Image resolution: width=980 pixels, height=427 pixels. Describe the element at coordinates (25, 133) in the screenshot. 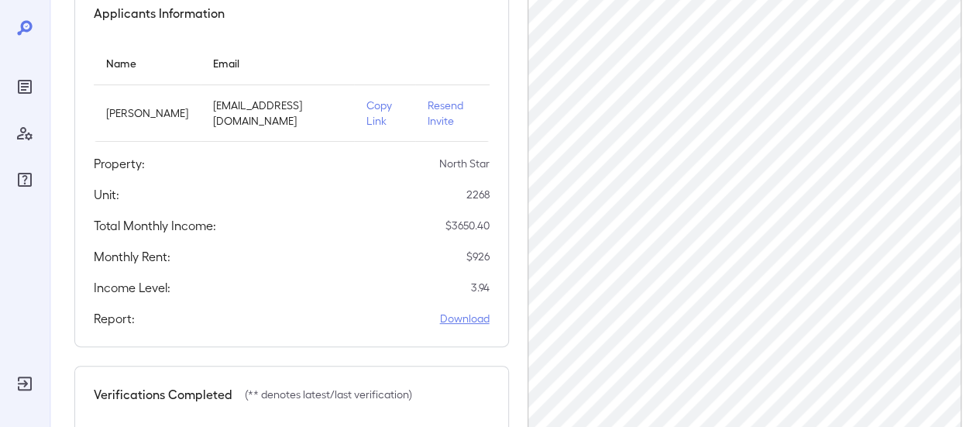

I see `div: Manage Users` at that location.